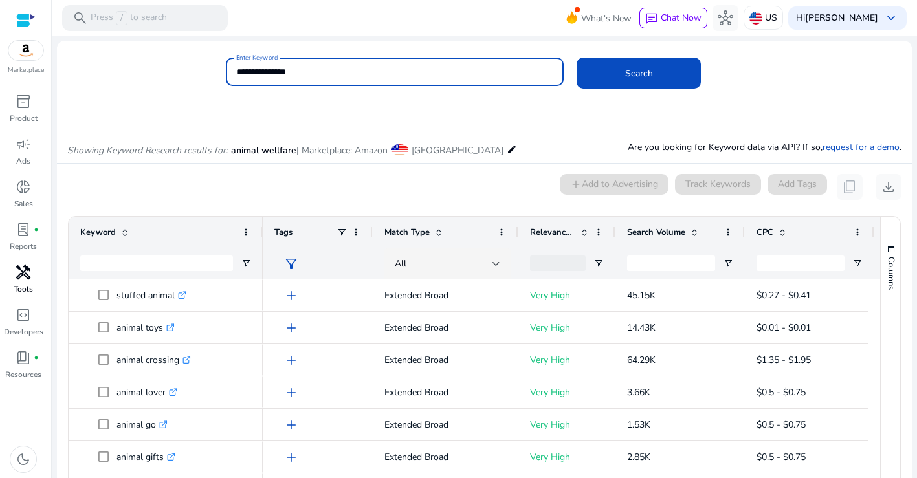 The height and width of the screenshot is (478, 917). I want to click on mat-label: Enter Keyword, so click(257, 58).